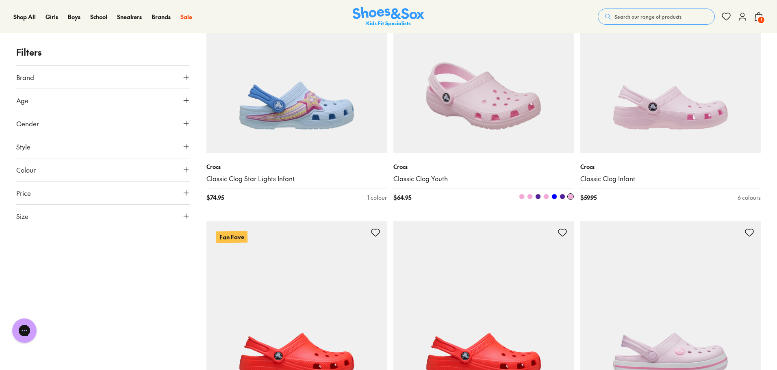 Image resolution: width=777 pixels, height=370 pixels. What do you see at coordinates (103, 100) in the screenshot?
I see `button: Age` at bounding box center [103, 100].